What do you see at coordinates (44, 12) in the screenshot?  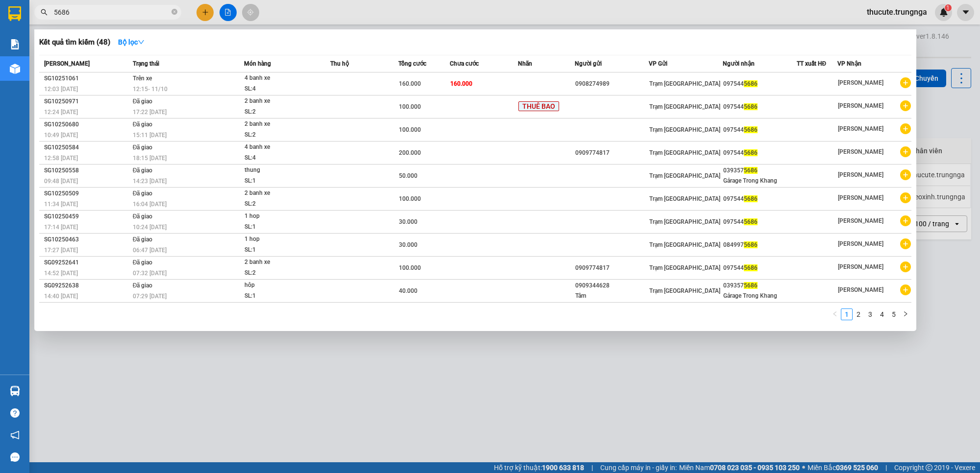 I see `span: search` at bounding box center [44, 12].